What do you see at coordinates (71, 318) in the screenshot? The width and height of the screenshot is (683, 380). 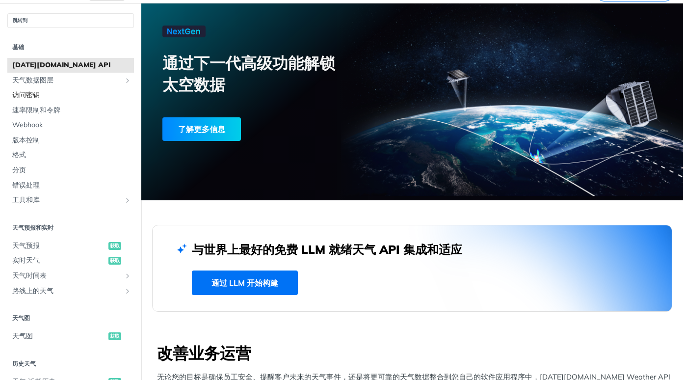 I see `h2: 天气图` at bounding box center [71, 318].